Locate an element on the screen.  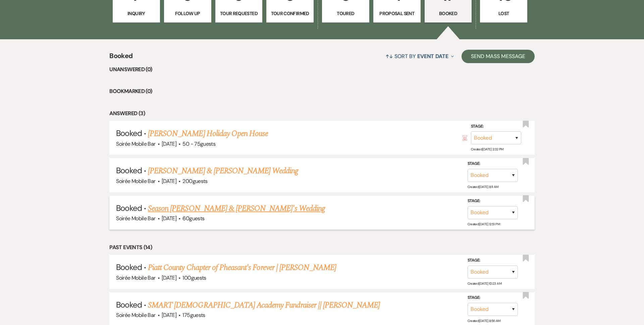
p: Tour Confirmed is located at coordinates (290, 13).